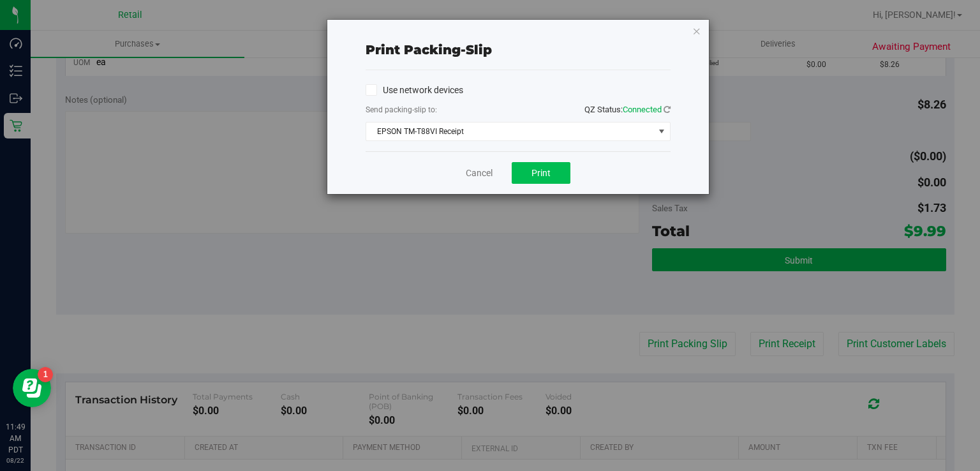 This screenshot has width=980, height=471. What do you see at coordinates (541, 173) in the screenshot?
I see `span: Print` at bounding box center [541, 173].